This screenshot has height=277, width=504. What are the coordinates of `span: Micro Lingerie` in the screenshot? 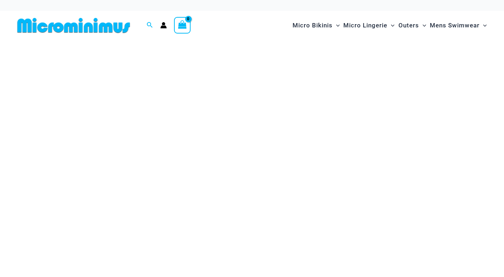 It's located at (366, 25).